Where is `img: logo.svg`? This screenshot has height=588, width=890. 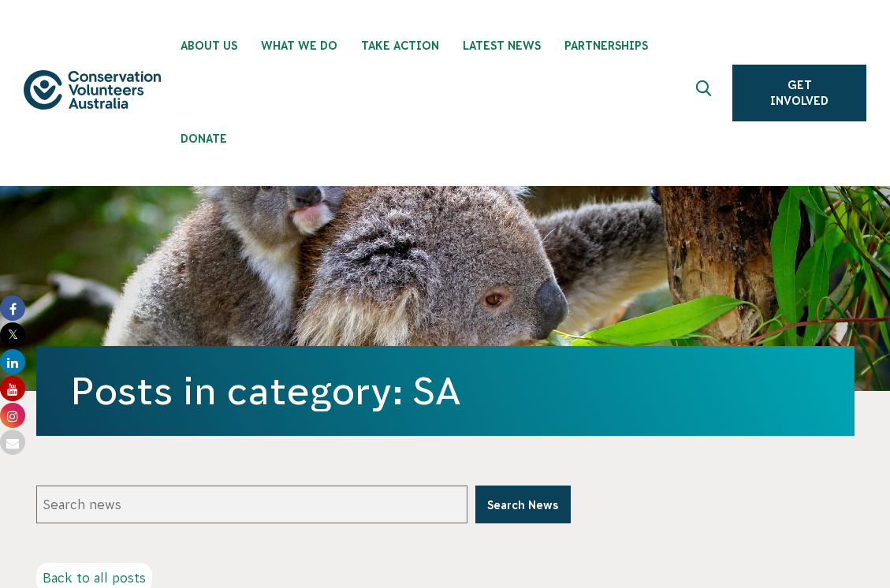
img: logo.svg is located at coordinates (93, 90).